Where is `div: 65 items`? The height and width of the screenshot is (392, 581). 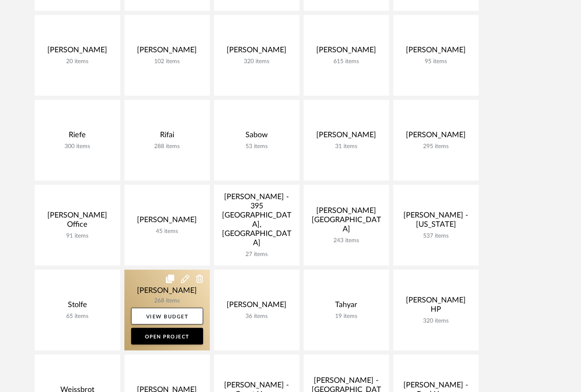
div: 65 items is located at coordinates (78, 316).